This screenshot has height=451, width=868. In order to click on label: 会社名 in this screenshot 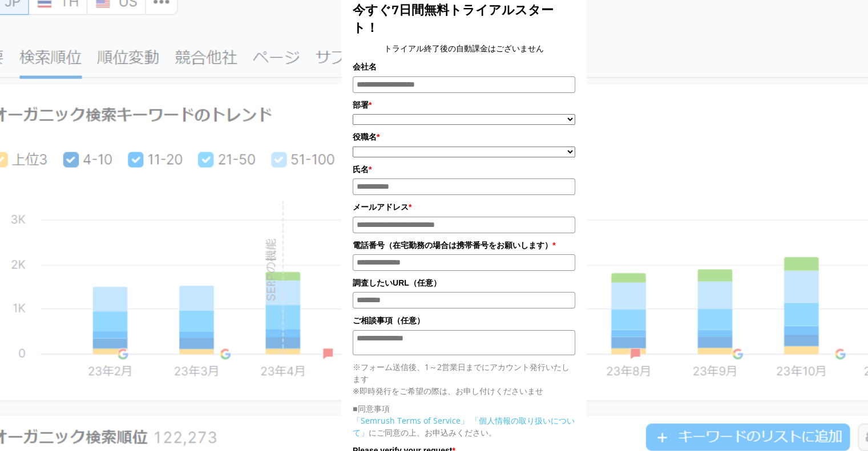, I will do `click(464, 67)`.